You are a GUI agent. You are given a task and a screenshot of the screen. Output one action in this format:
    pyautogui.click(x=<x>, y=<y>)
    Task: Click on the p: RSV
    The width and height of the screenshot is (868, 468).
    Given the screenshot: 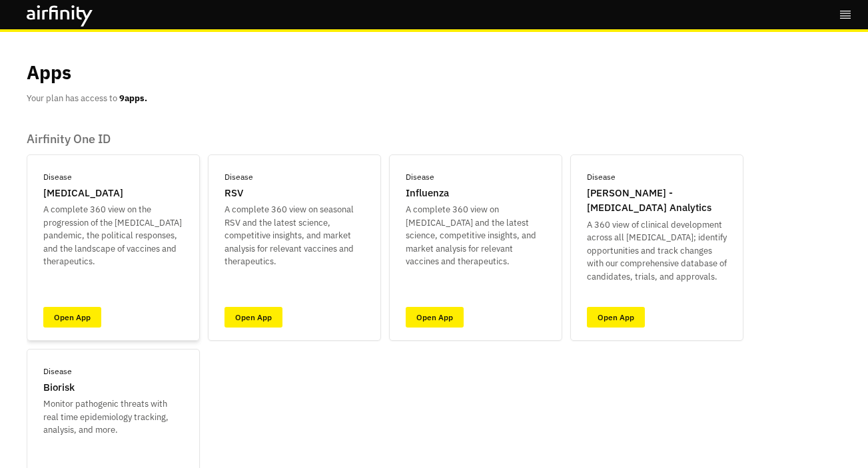 What is the action you would take?
    pyautogui.click(x=234, y=193)
    